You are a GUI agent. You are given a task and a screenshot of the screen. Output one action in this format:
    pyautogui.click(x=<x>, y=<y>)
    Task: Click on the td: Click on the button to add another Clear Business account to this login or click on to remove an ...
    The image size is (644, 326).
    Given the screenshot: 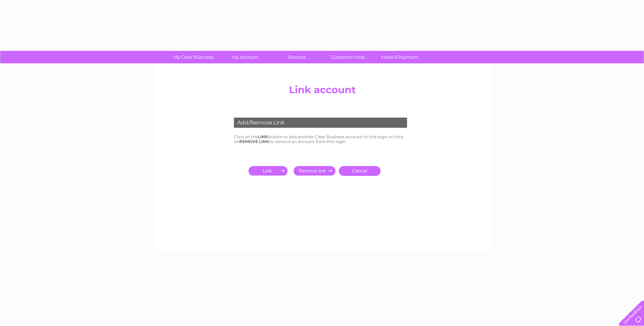 What is the action you would take?
    pyautogui.click(x=322, y=139)
    